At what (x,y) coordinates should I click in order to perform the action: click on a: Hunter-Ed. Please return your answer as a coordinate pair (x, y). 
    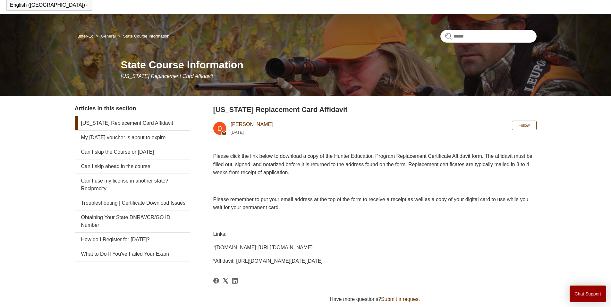
    Looking at the image, I should click on (84, 36).